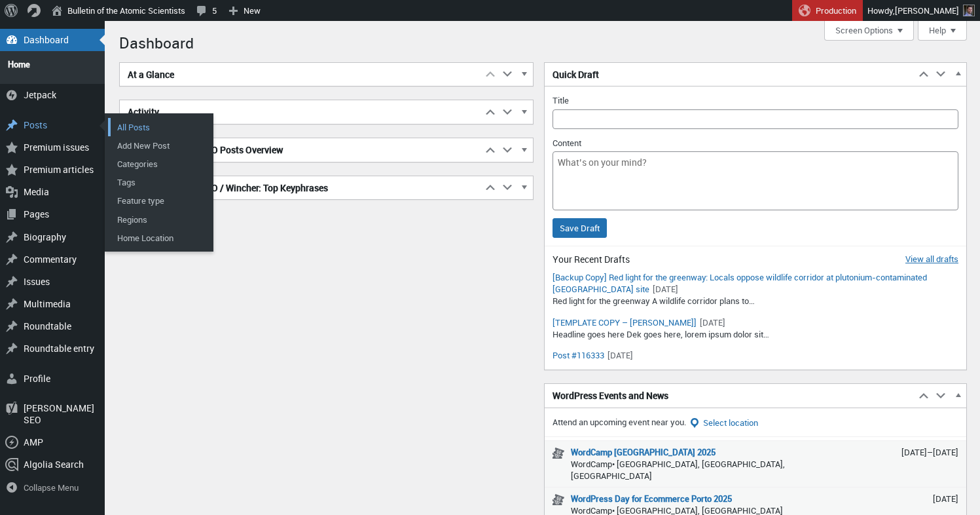 The height and width of the screenshot is (515, 980). What do you see at coordinates (942, 30) in the screenshot?
I see `button: Help` at bounding box center [942, 30].